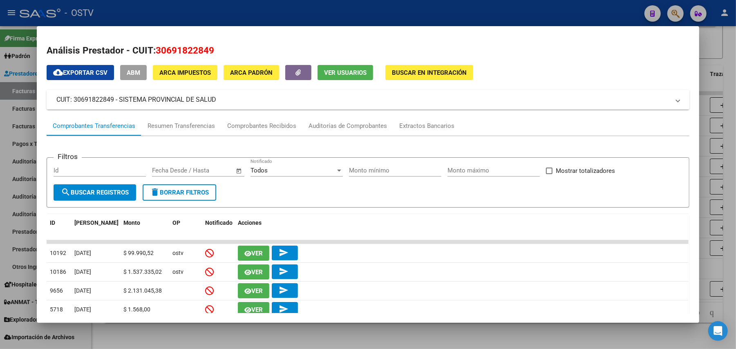 This screenshot has width=736, height=349. Describe the element at coordinates (239, 171) in the screenshot. I see `button: Open calendar` at that location.